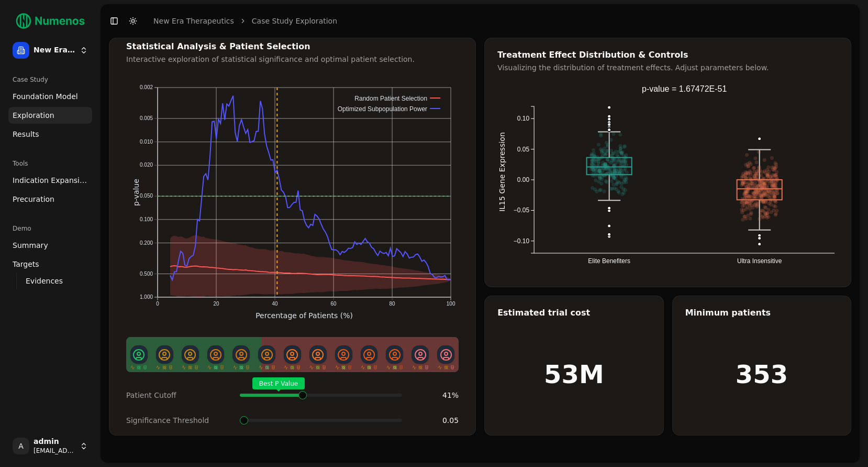  Describe the element at coordinates (146, 297) in the screenshot. I see `text: 1.000` at that location.